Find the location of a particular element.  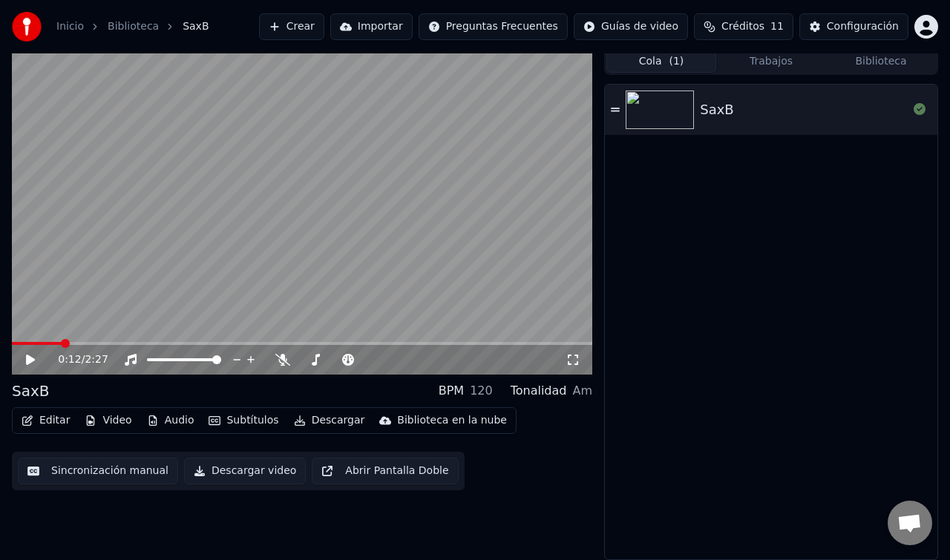

button: Descargar video is located at coordinates (245, 471).